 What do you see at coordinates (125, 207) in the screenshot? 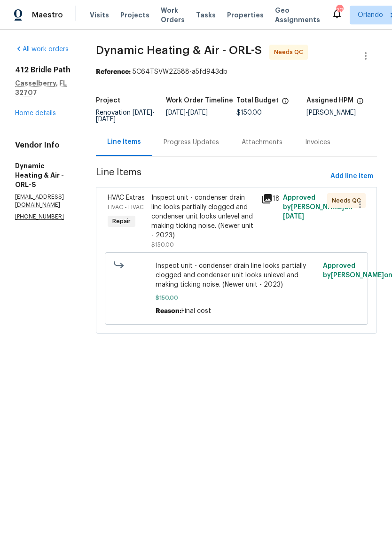
I see `span: HVAC - HVAC` at bounding box center [125, 207].